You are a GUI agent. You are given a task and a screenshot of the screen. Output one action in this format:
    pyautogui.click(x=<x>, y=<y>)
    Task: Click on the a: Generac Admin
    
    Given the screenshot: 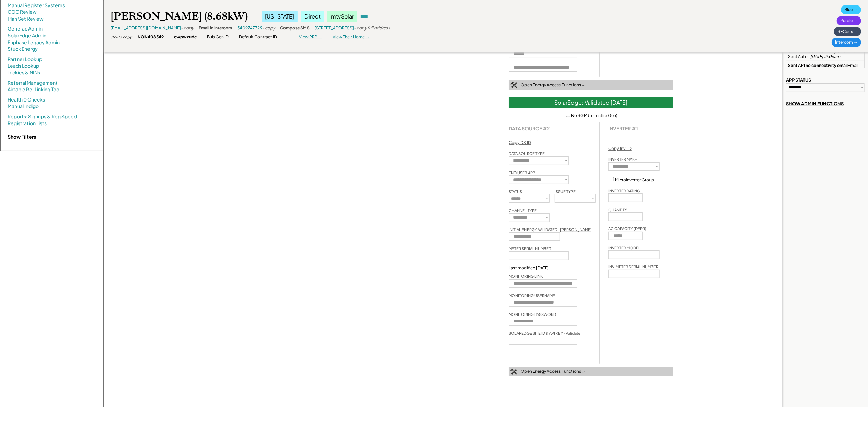 What is the action you would take?
    pyautogui.click(x=25, y=29)
    